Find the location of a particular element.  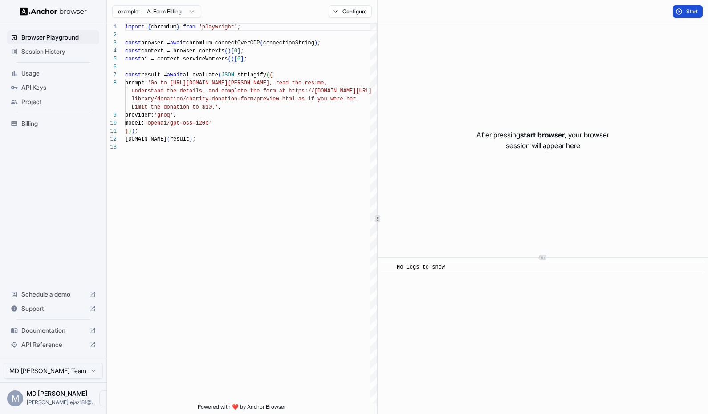

span: 'groq' is located at coordinates (163, 115).